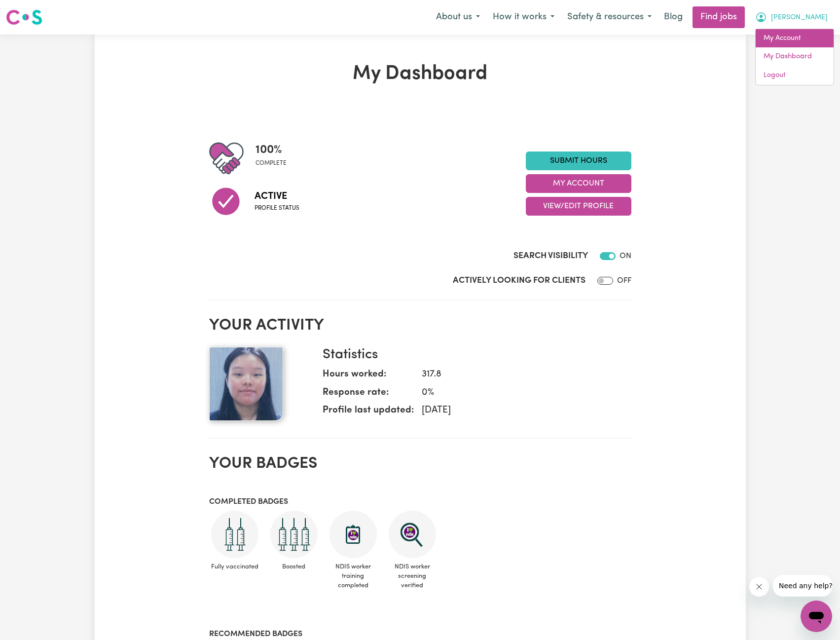 This screenshot has height=640, width=840. What do you see at coordinates (234, 567) in the screenshot?
I see `span: Fully vaccinated` at bounding box center [234, 567].